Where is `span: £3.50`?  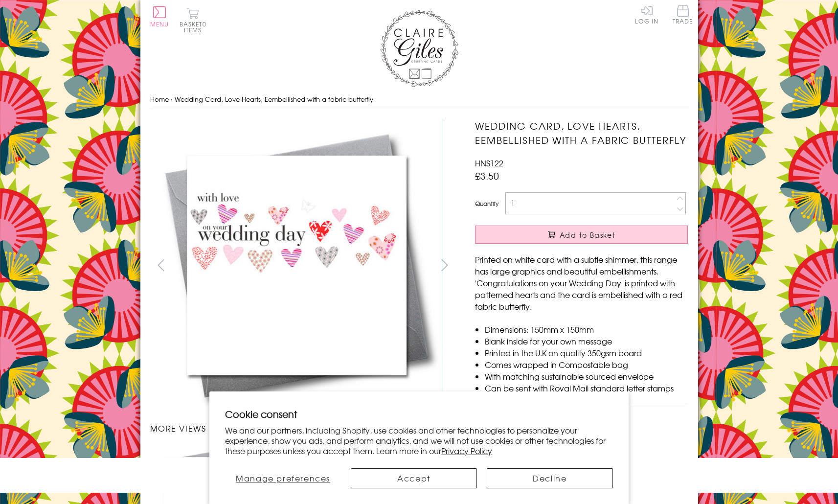 span: £3.50 is located at coordinates (487, 176).